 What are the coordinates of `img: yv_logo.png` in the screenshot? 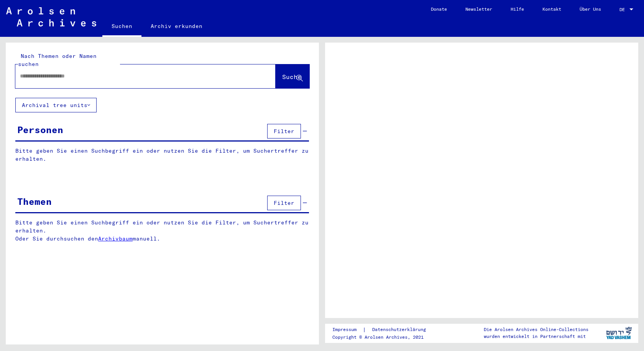 It's located at (618, 333).